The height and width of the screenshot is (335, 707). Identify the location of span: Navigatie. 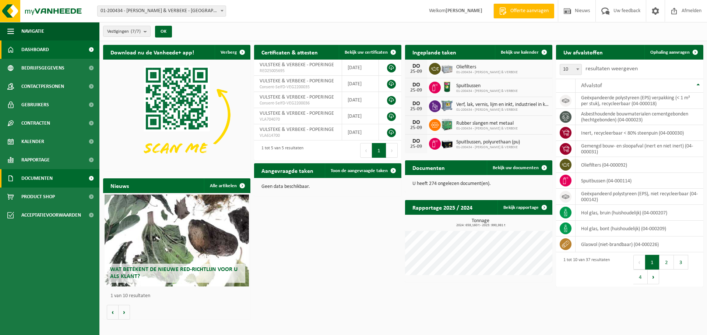
(33, 31).